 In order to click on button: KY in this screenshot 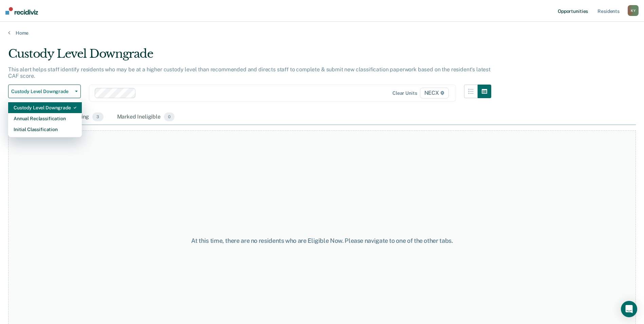, I will do `click(633, 11)`.